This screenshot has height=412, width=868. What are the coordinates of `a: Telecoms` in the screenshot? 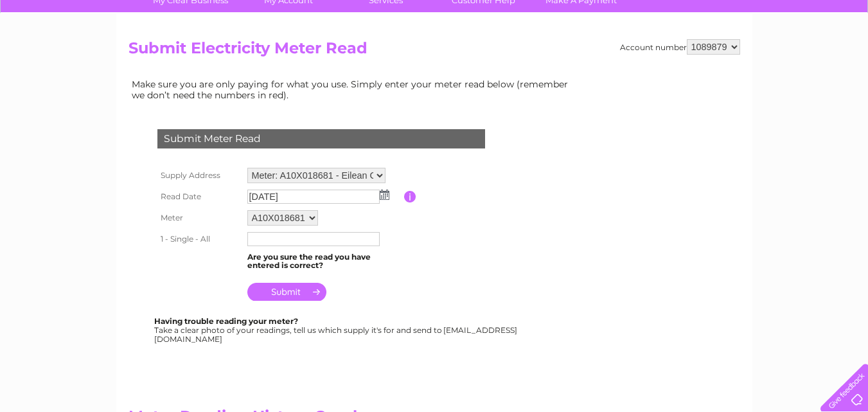 It's located at (729, 59).